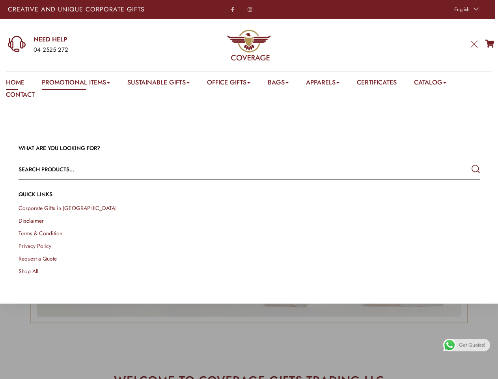  Describe the element at coordinates (278, 84) in the screenshot. I see `a: Bags` at that location.